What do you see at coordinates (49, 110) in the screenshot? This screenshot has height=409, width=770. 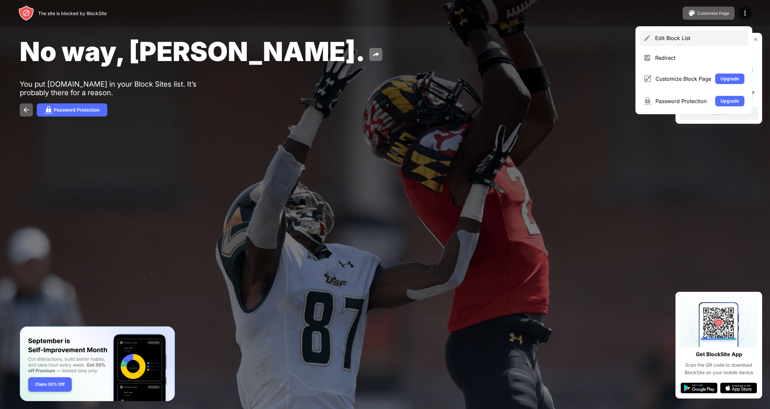 I see `img: password.svg` at bounding box center [49, 110].